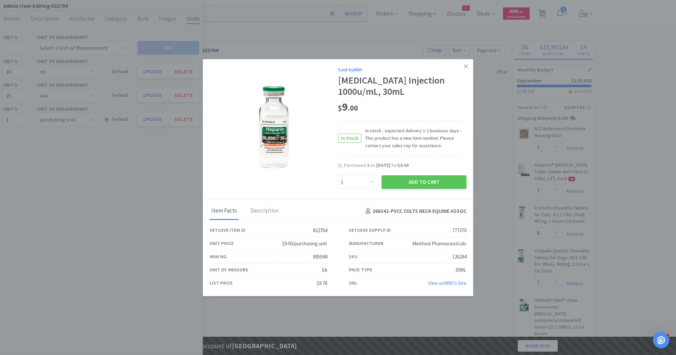  What do you see at coordinates (415, 211) in the screenshot?
I see `h4: 266342 - PVCC COLTS NECK EQUINE ASSOC` at bounding box center [415, 211].